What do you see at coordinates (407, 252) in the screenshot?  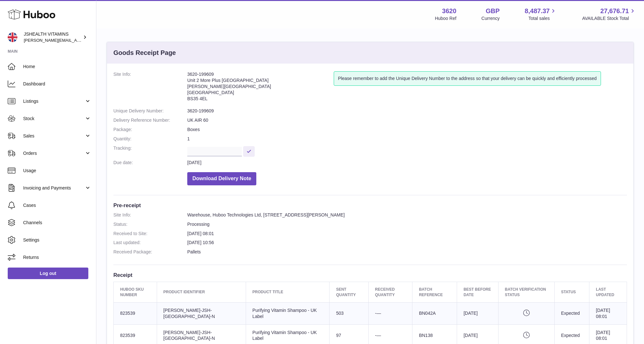 I see `dd: Pallets` at bounding box center [407, 252].